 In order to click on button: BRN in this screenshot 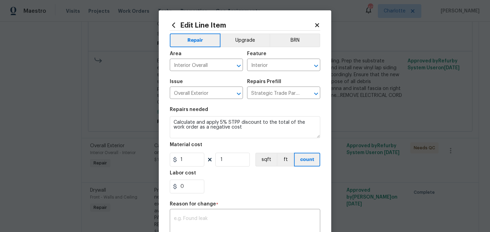, I will do `click(295, 40)`.